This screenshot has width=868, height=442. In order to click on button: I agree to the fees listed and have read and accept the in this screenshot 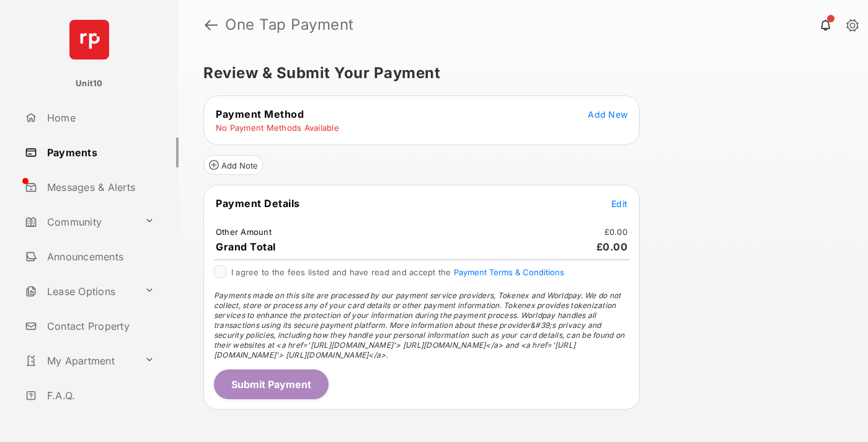, I will do `click(509, 272)`.